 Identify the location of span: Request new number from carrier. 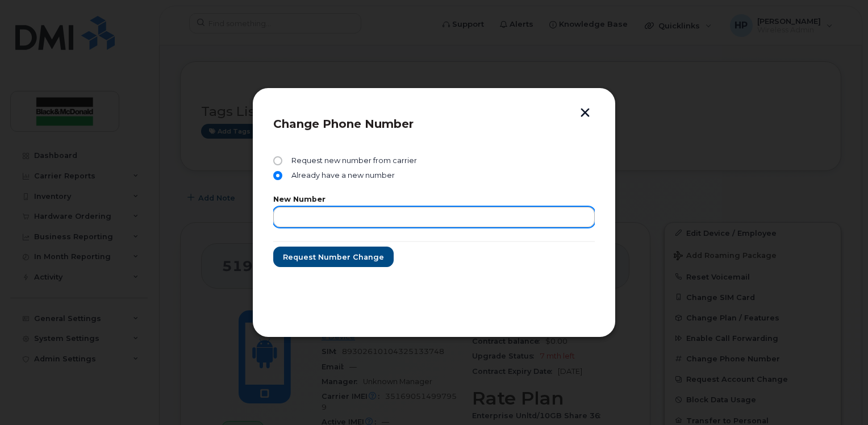
(352, 161).